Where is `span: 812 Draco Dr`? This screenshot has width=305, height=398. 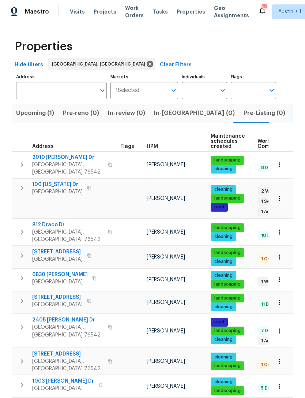 span: 812 Draco Dr is located at coordinates (68, 225).